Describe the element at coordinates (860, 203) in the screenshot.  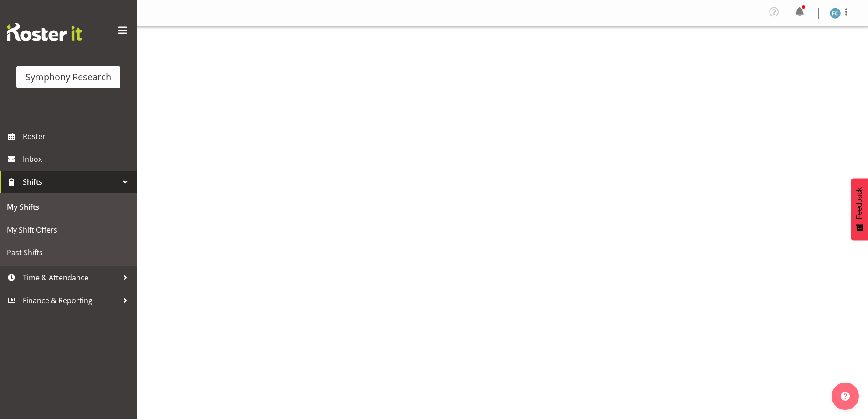
I see `span: Feedback` at that location.